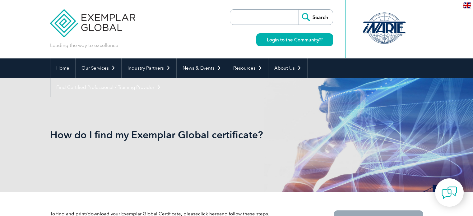 The width and height of the screenshot is (473, 216). Describe the element at coordinates (321, 39) in the screenshot. I see `img: open_square.png` at that location.